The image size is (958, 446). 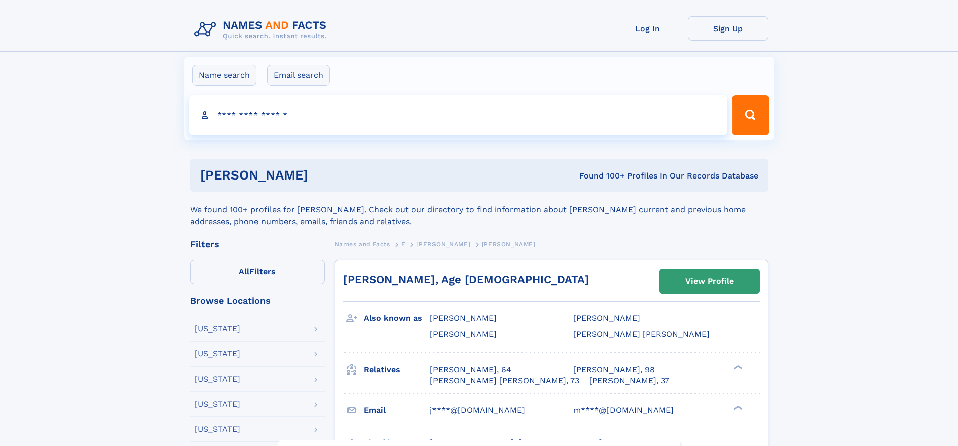 What do you see at coordinates (244, 271) in the screenshot?
I see `span: All` at bounding box center [244, 271].